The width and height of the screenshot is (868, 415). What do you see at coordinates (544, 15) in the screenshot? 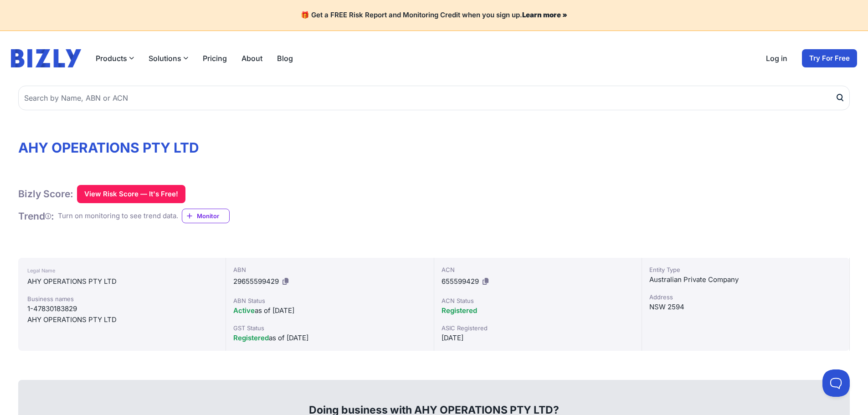
I see `strong: Learn more »` at bounding box center [544, 15].